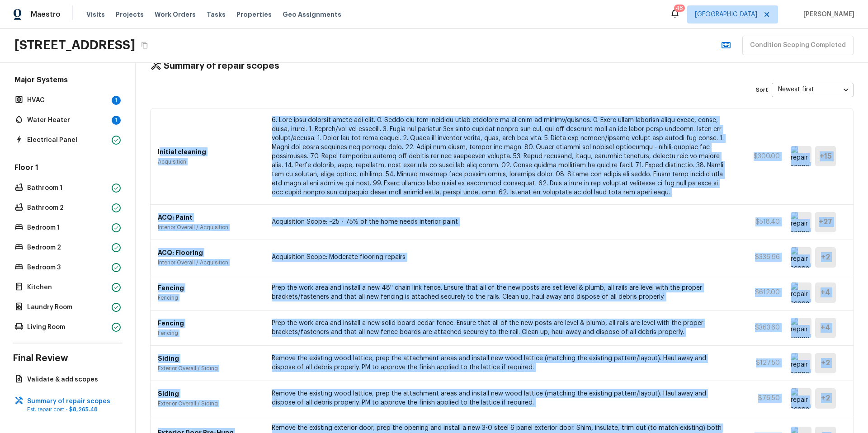  I want to click on p: $127.50, so click(760, 363).